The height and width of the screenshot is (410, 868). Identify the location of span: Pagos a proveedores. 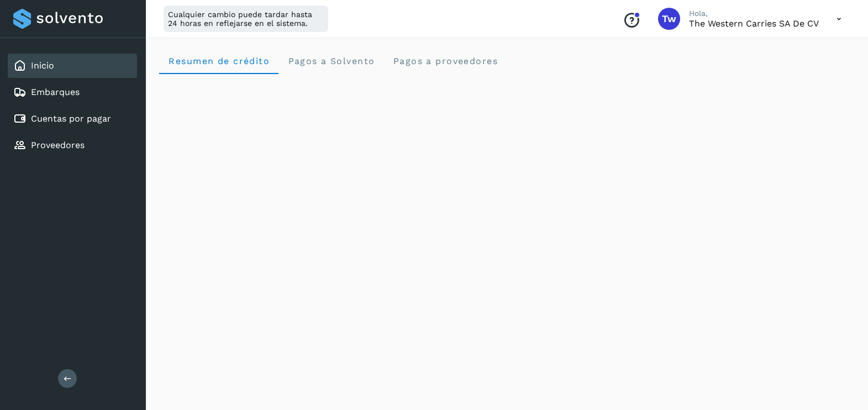
(445, 61).